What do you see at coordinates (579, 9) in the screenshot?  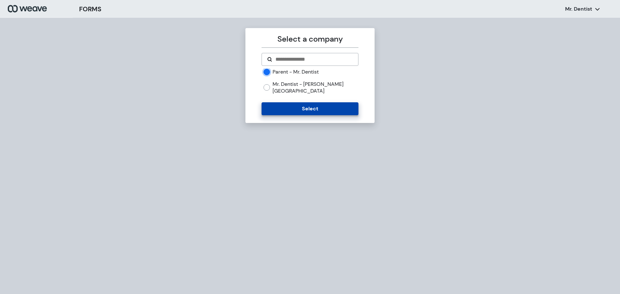 I see `p: Mr. Dentist` at bounding box center [579, 9].